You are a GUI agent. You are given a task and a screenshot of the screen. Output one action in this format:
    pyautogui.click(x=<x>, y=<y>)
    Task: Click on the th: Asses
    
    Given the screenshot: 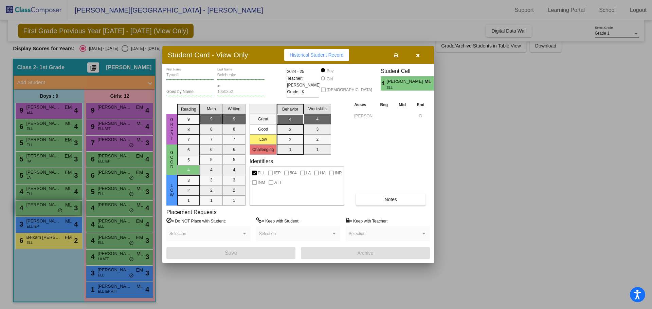 What is the action you would take?
    pyautogui.click(x=363, y=105)
    